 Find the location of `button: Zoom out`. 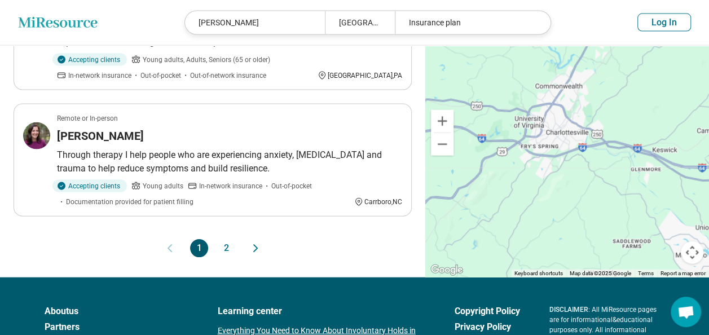

button: Zoom out is located at coordinates (442, 144).